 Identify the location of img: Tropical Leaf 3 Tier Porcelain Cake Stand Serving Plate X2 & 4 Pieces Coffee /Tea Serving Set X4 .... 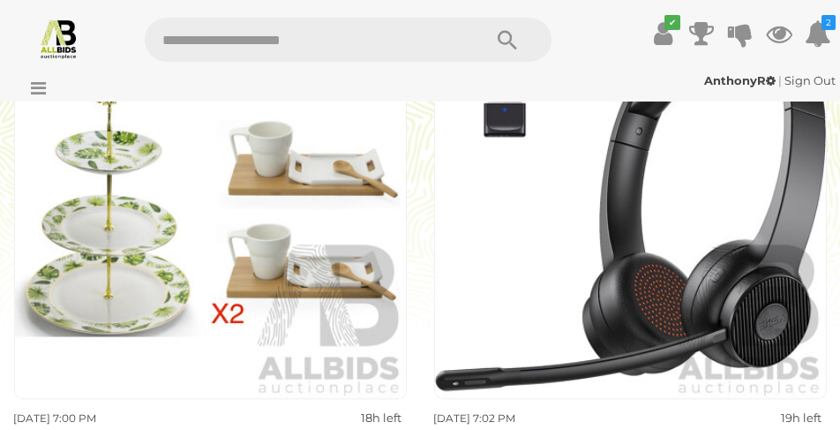
(210, 202).